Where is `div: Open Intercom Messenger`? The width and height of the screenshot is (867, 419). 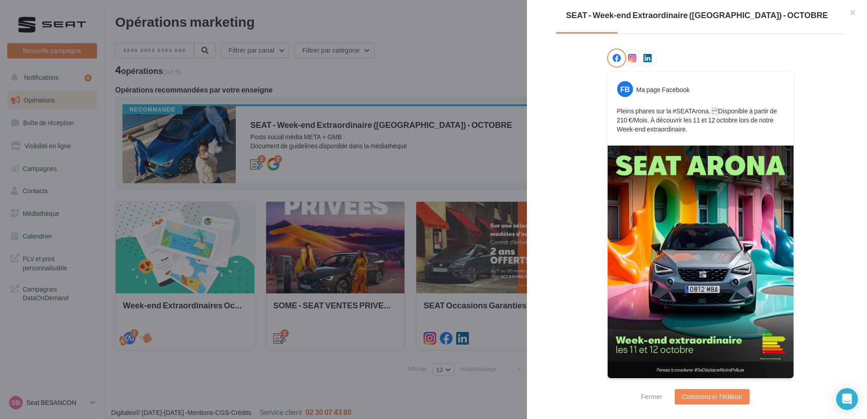
div: Open Intercom Messenger is located at coordinates (847, 399).